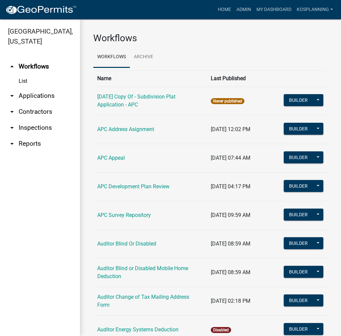 Image resolution: width=341 pixels, height=336 pixels. Describe the element at coordinates (273, 10) in the screenshot. I see `a: My Dashboard` at that location.